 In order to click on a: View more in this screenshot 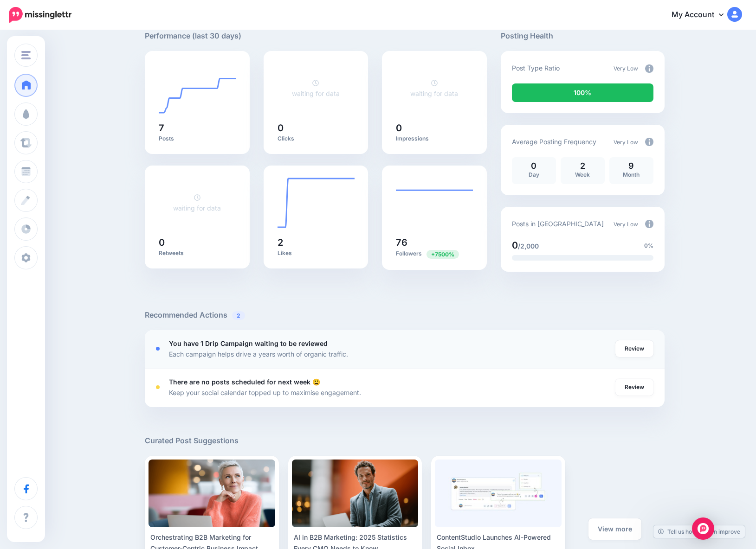, I will do `click(615, 529)`.